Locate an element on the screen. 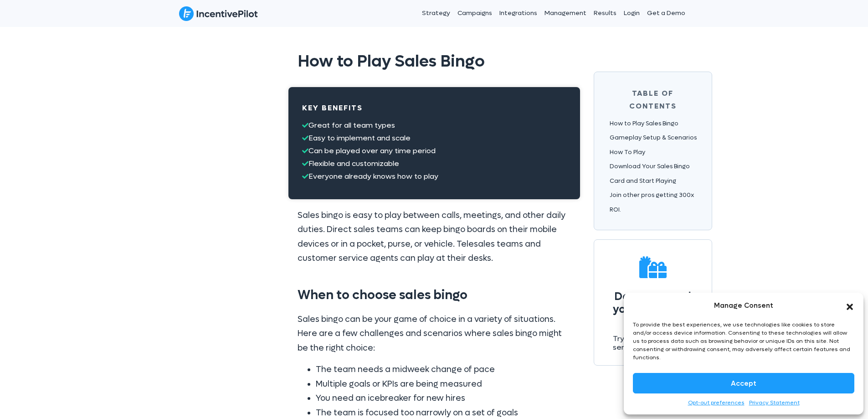 This screenshot has width=868, height=419. img: IncentivePilot is located at coordinates (218, 14).